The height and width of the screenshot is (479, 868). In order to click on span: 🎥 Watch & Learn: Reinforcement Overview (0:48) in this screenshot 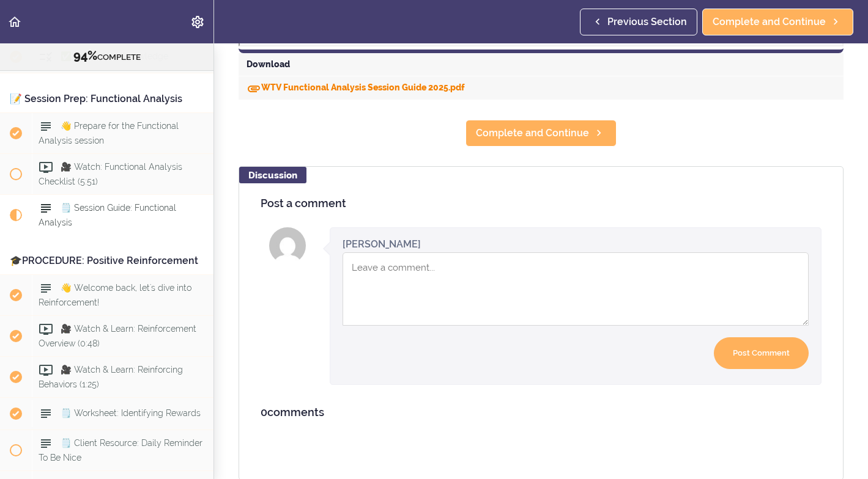, I will do `click(118, 336)`.